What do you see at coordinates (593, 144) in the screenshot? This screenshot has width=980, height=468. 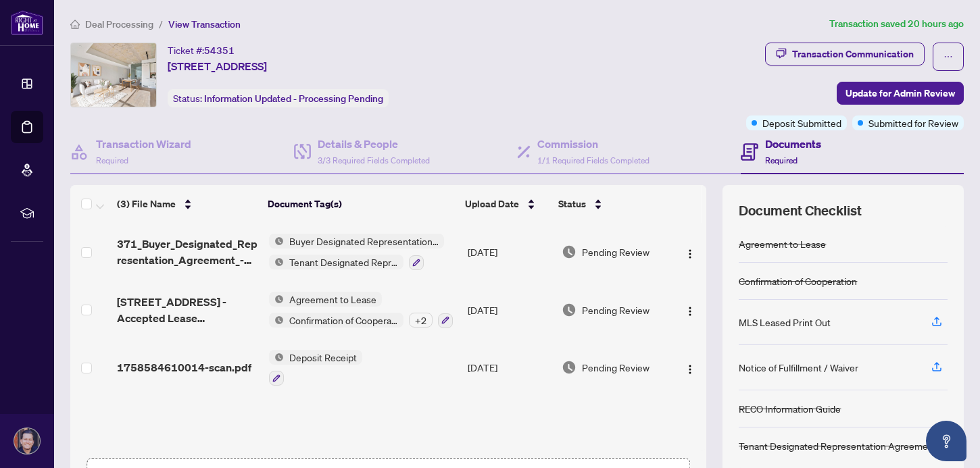 I see `h4: Commission` at bounding box center [593, 144].